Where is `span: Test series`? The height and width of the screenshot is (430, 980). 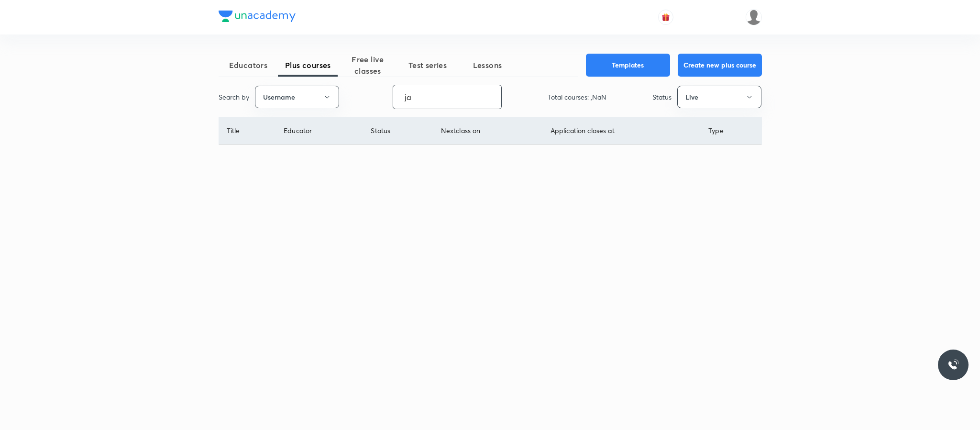
span: Test series is located at coordinates (428, 65).